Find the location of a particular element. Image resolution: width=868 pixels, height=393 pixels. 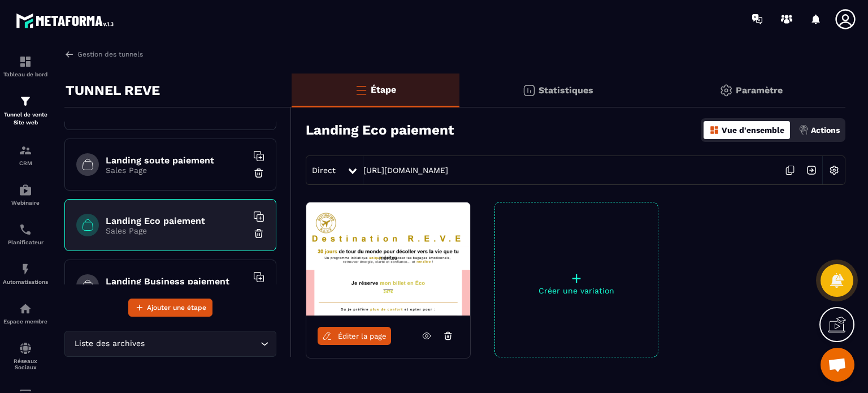

p: Étape is located at coordinates (383, 90).